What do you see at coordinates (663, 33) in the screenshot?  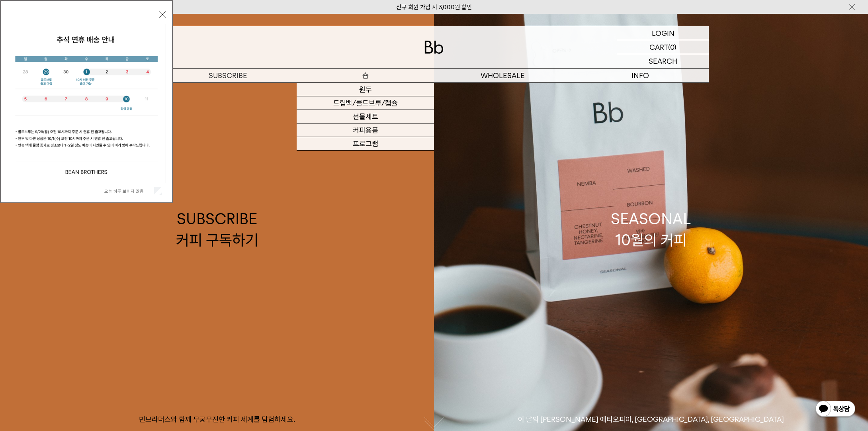 I see `a: LOGIN` at bounding box center [663, 33].